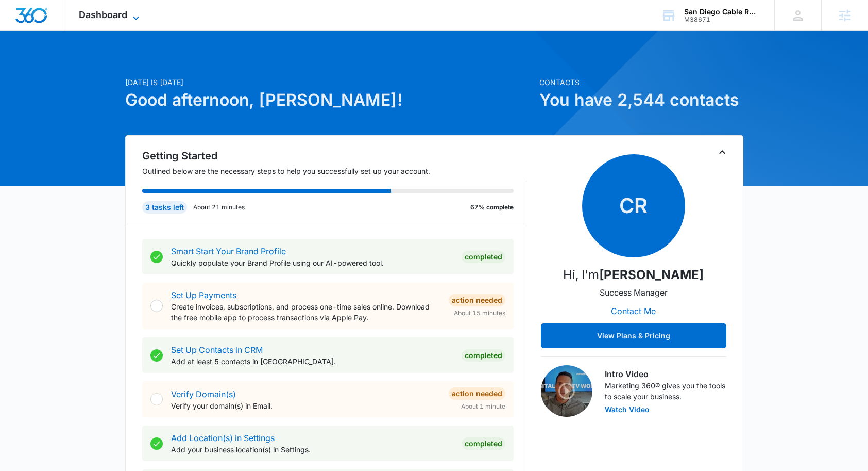  Describe the element at coordinates (722, 153) in the screenshot. I see `button: Toggle Collapse` at that location.